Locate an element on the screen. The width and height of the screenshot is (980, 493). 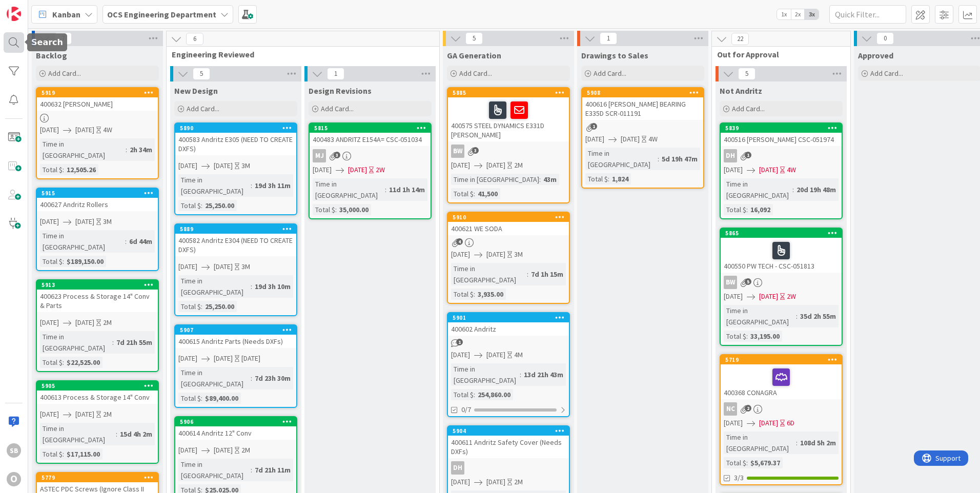
div: 5910400621 WE SODA is located at coordinates (508, 224).